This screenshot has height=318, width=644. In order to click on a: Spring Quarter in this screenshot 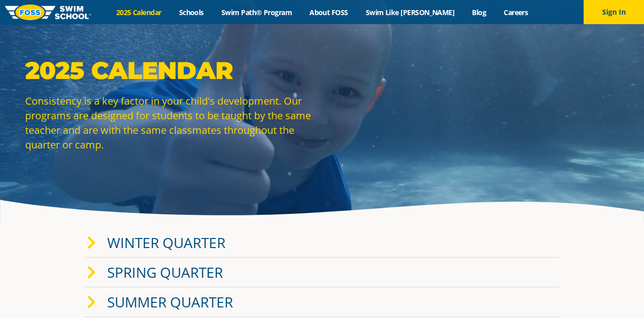, I will do `click(165, 273)`.